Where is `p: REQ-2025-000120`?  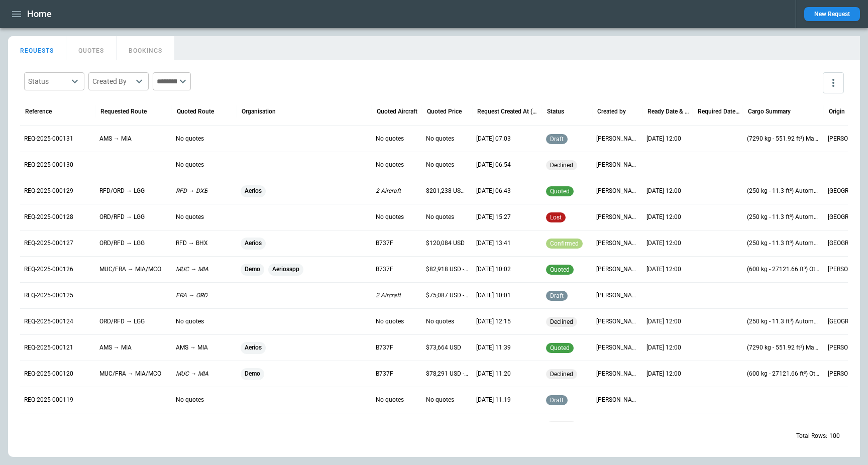
p: REQ-2025-000120 is located at coordinates (49, 374).